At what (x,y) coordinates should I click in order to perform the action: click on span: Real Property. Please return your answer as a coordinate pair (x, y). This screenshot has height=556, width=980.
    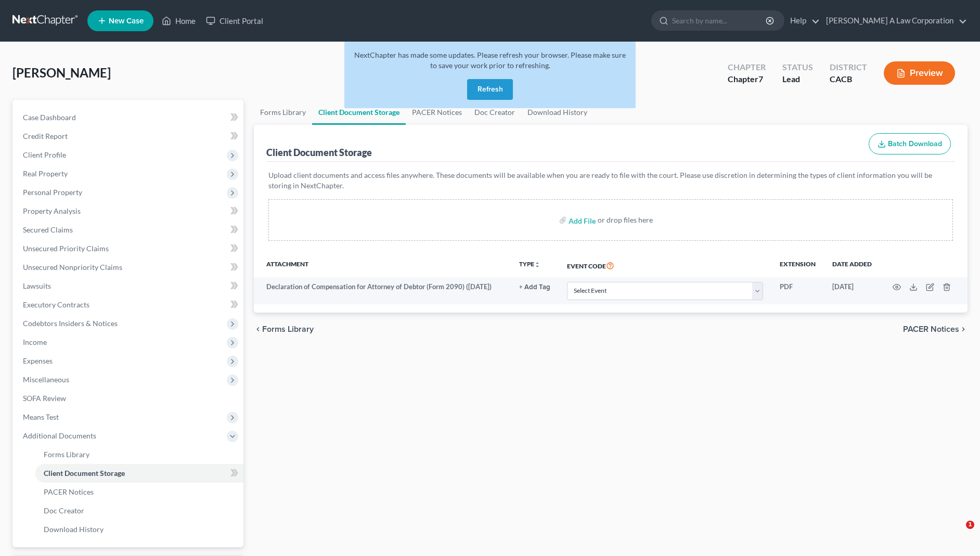
    Looking at the image, I should click on (45, 173).